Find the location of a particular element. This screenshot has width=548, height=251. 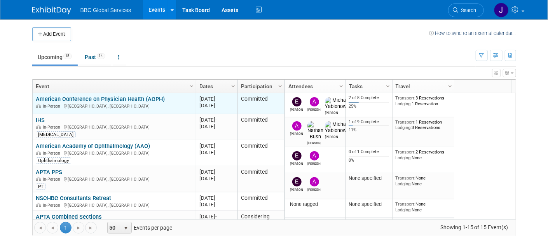

div: 2 Reservations None is located at coordinates (423, 155).